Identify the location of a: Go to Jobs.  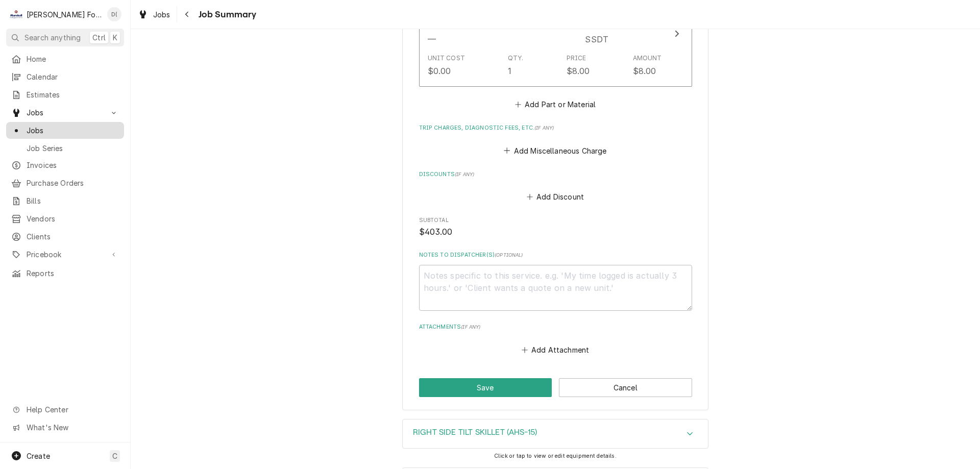
(65, 112).